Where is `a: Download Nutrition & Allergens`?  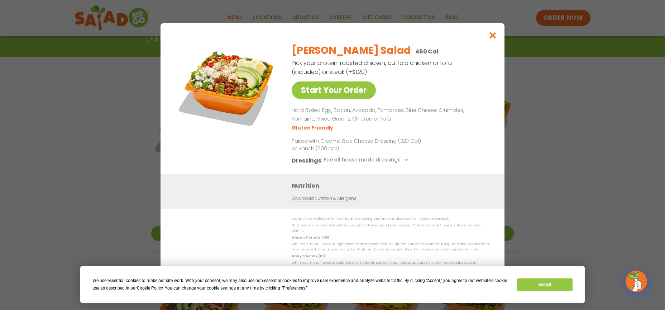 a: Download Nutrition & Allergens is located at coordinates (324, 198).